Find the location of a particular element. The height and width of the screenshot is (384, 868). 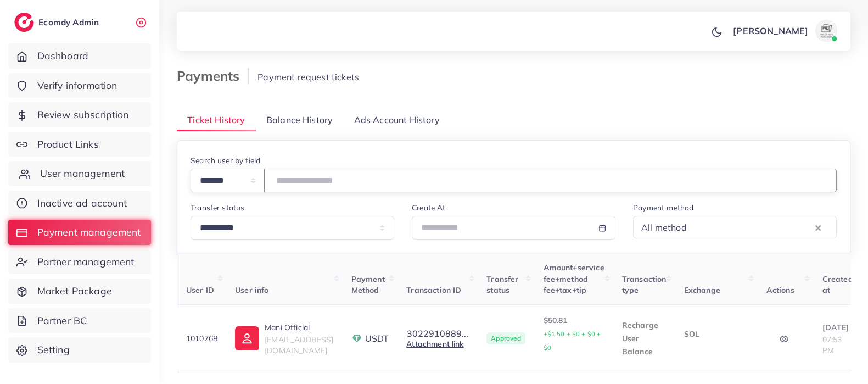

label: Payment method is located at coordinates (663, 208).